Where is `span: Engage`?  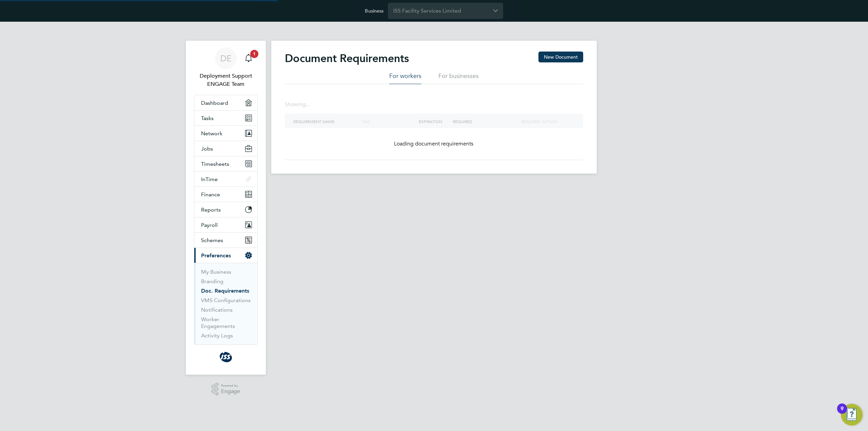
span: Engage is located at coordinates (231, 391).